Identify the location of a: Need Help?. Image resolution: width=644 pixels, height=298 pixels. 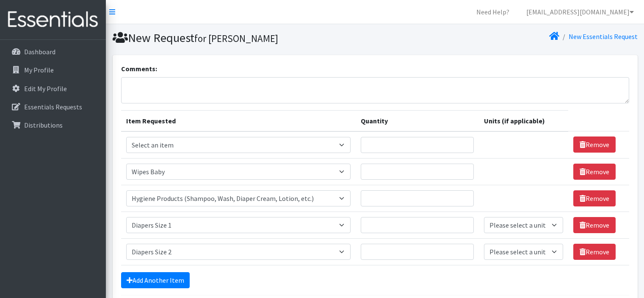
(493, 12).